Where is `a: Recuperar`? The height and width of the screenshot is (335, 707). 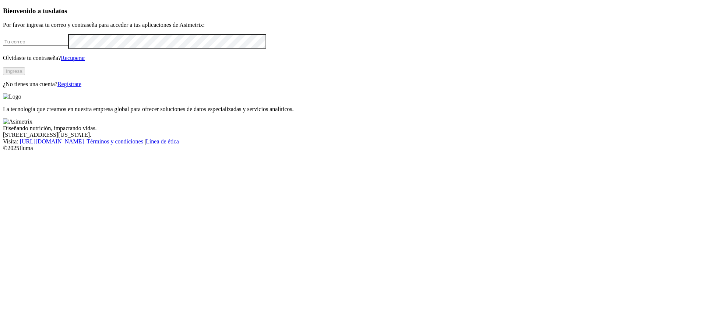 a: Recuperar is located at coordinates (73, 58).